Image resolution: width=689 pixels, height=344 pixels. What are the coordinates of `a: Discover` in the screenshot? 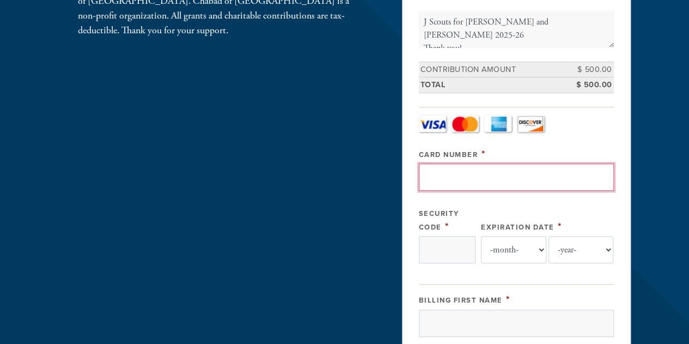 It's located at (531, 124).